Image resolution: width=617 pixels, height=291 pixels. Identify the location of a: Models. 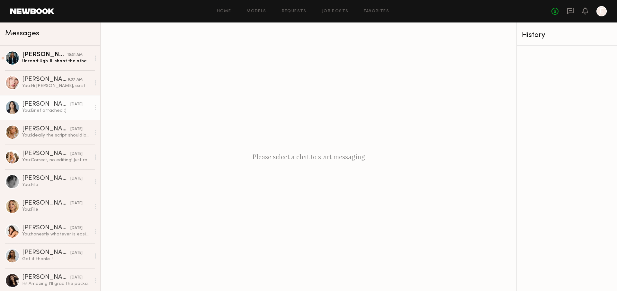
(256, 11).